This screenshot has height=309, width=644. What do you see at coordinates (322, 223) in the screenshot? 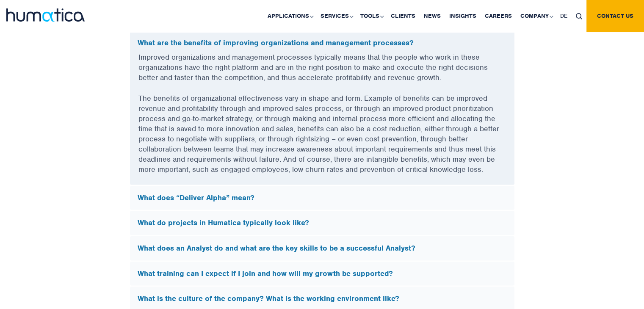
I see `h5: What do projects in Humatica typically look like?` at bounding box center [322, 223].